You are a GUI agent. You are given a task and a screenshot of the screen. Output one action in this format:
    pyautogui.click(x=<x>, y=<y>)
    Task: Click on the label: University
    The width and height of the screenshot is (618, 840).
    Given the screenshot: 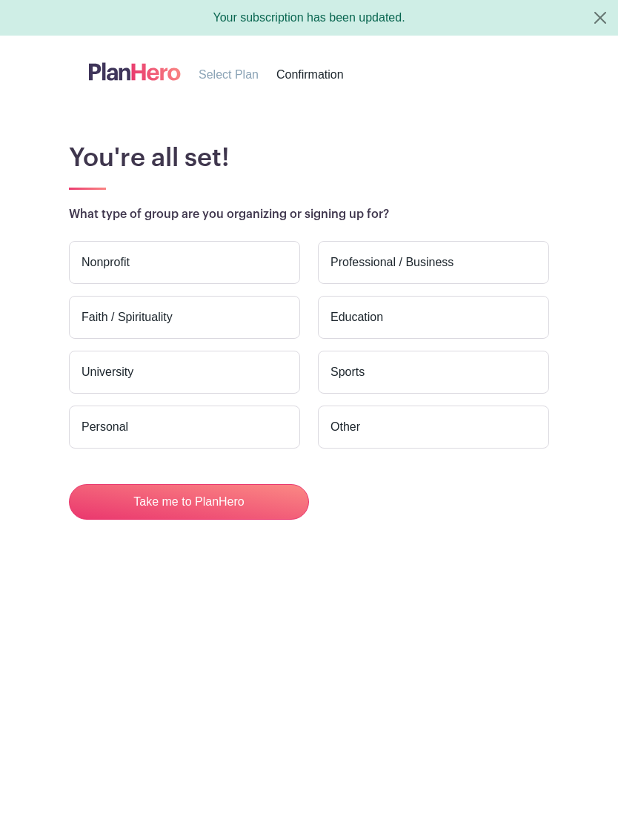 What is the action you would take?
    pyautogui.click(x=185, y=372)
    